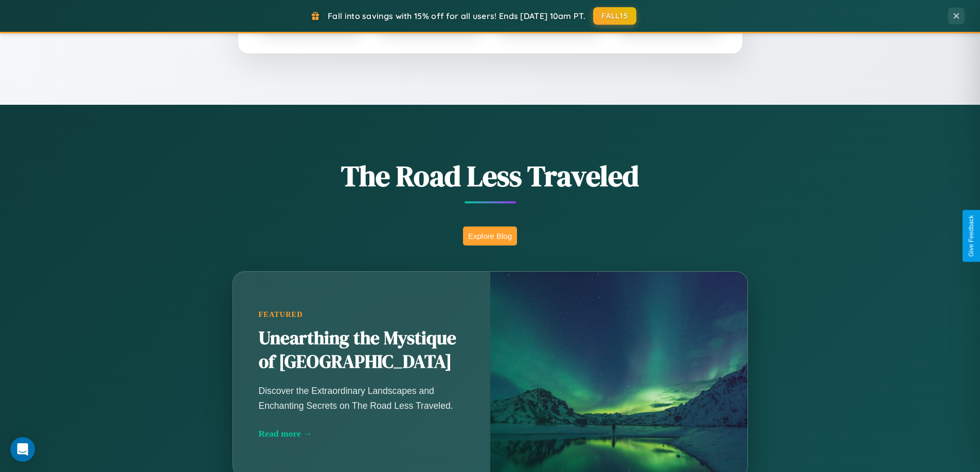 This screenshot has height=472, width=980. I want to click on h1: The Road Less Traveled, so click(490, 176).